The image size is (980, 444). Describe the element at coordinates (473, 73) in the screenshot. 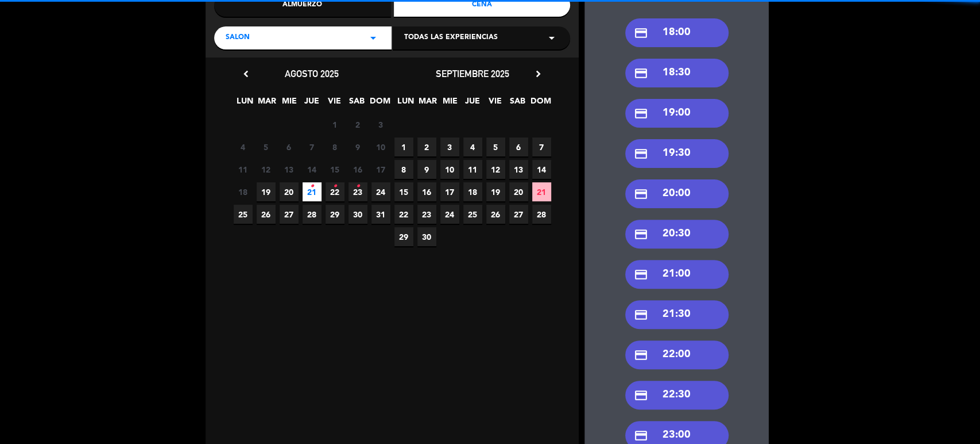

I see `span: septiembre 2025` at that location.